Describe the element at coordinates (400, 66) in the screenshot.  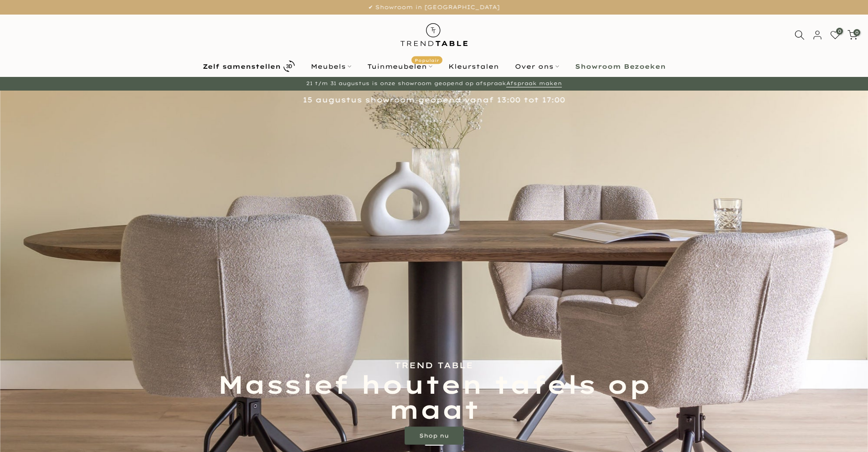
I see `a: TuinmeubelenPopulair` at that location.